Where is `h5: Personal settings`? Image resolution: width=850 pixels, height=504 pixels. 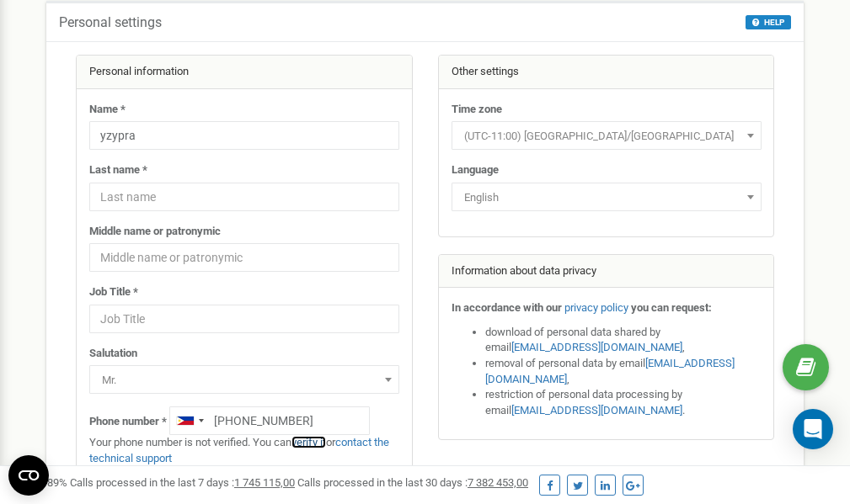 h5: Personal settings is located at coordinates (111, 23).